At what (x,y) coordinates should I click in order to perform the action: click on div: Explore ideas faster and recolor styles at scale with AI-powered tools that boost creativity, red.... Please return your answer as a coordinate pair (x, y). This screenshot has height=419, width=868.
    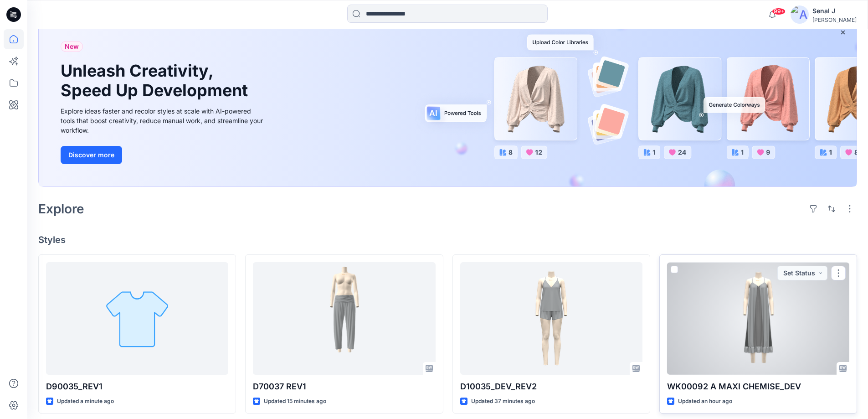
    Looking at the image, I should click on (163, 121).